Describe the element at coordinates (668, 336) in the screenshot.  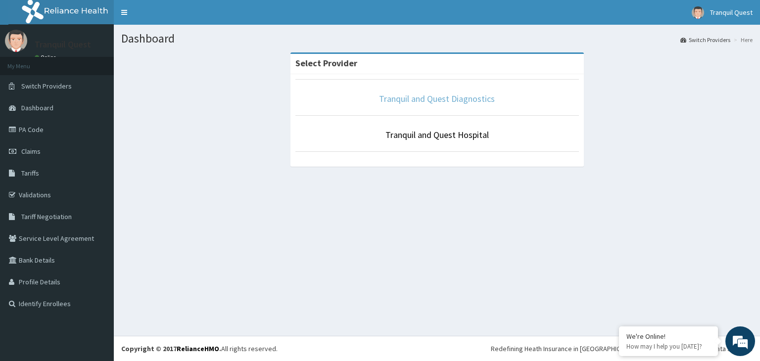
I see `div: We're Online!` at that location.